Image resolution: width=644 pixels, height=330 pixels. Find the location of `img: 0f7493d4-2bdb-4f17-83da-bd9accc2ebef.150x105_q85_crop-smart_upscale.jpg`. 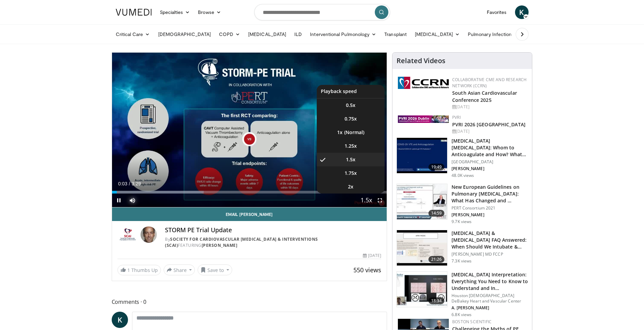

img: 0f7493d4-2bdb-4f17-83da-bd9accc2ebef.150x105_q85_crop-smart_upscale.jpg is located at coordinates (422, 248).